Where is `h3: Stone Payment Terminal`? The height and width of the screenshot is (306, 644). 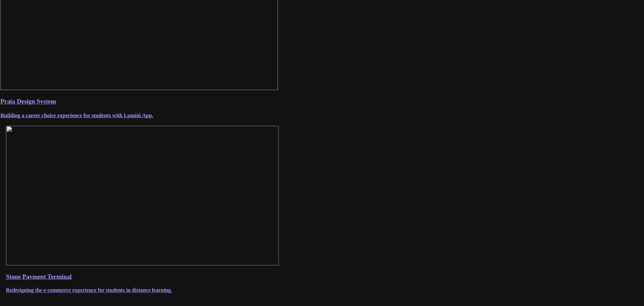 h3: Stone Payment Terminal is located at coordinates (322, 277).